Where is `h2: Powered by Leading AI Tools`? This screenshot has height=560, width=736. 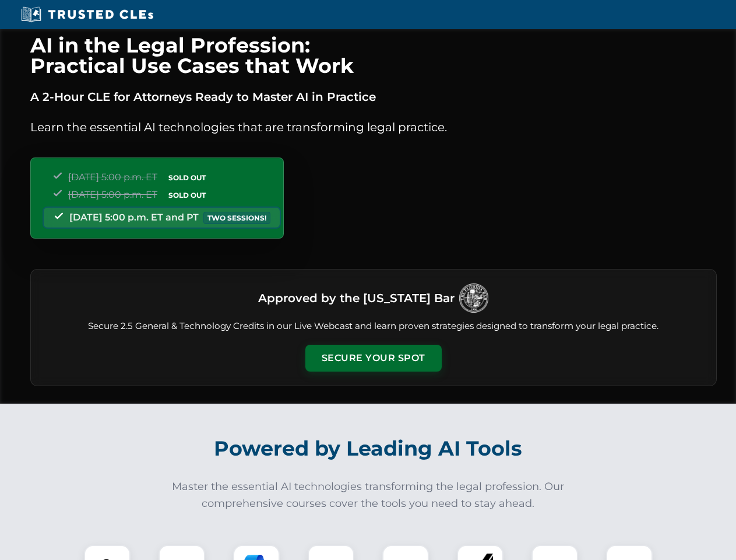 h2: Powered by Leading AI Tools is located at coordinates (369, 449).